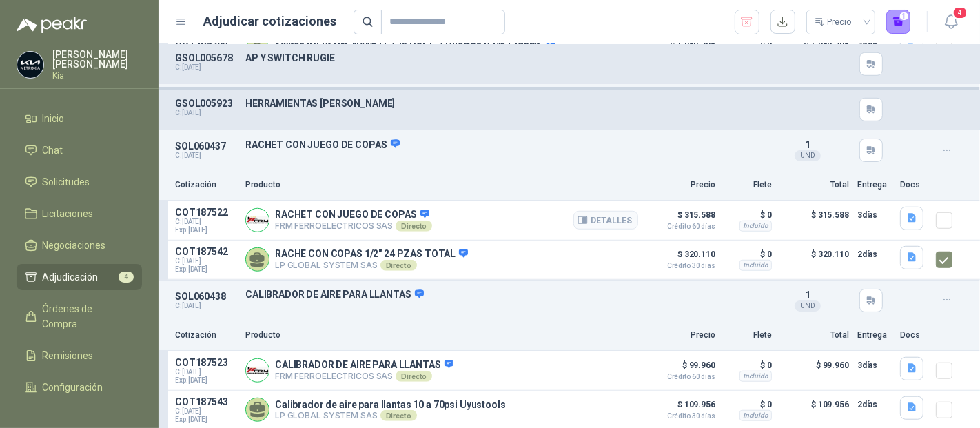 Image resolution: width=980 pixels, height=428 pixels. What do you see at coordinates (70, 277) in the screenshot?
I see `span: Adjudicación` at bounding box center [70, 277].